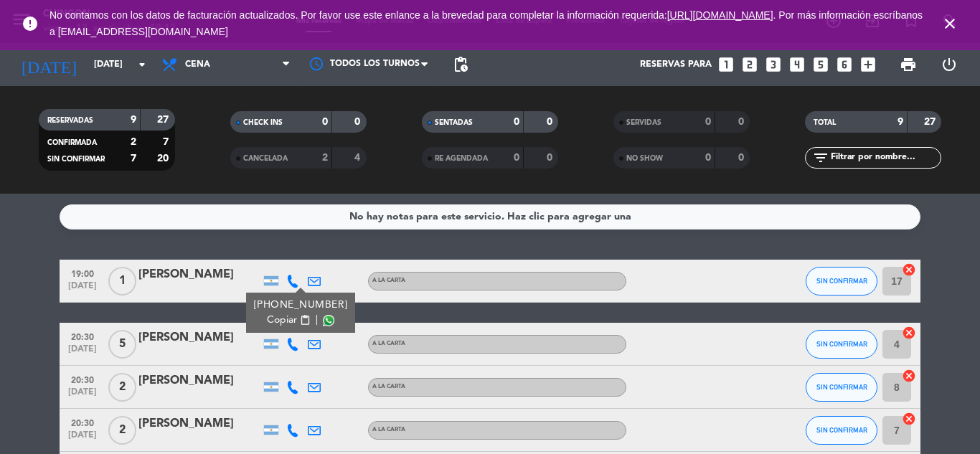 This screenshot has width=980, height=454. Describe the element at coordinates (359, 158) in the screenshot. I see `strong: 4` at that location.